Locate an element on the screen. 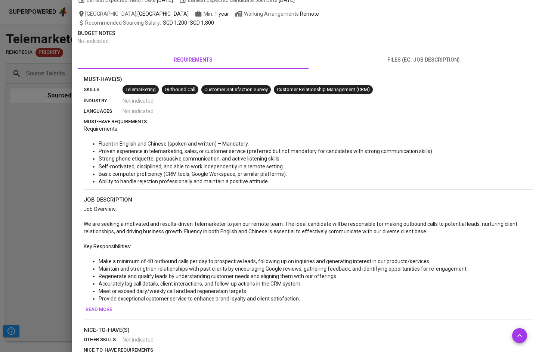 Image resolution: width=545 pixels, height=352 pixels. span: Meet or exceed daily/weekly call and lead regeneration targets. is located at coordinates (173, 291).